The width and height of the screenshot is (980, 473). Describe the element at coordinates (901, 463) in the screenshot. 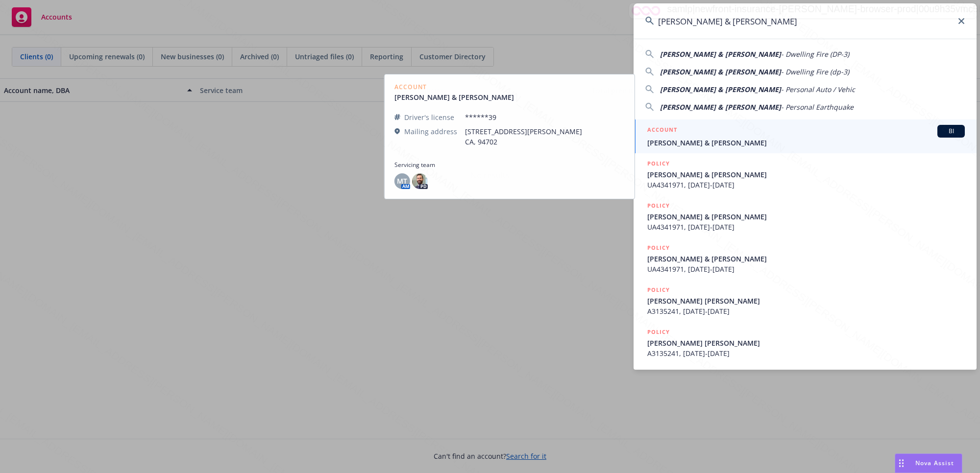

I see `div: Drag to move` at that location.